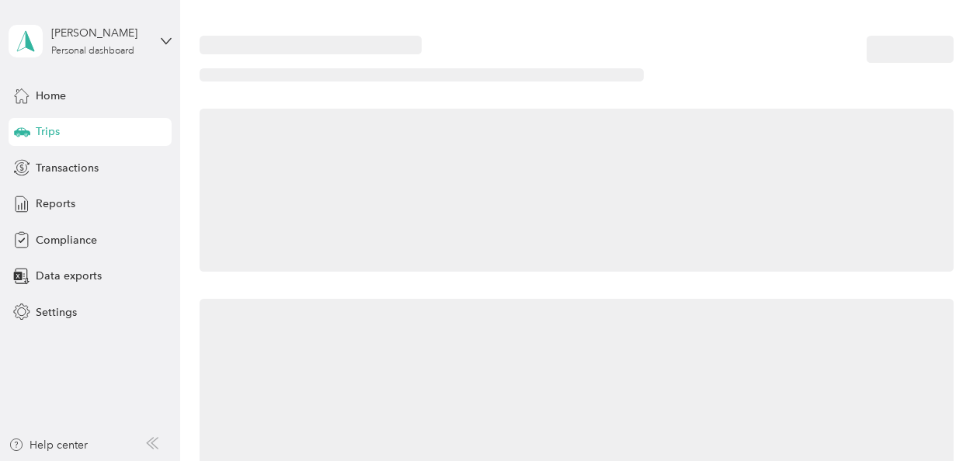  I want to click on span: Reports, so click(55, 204).